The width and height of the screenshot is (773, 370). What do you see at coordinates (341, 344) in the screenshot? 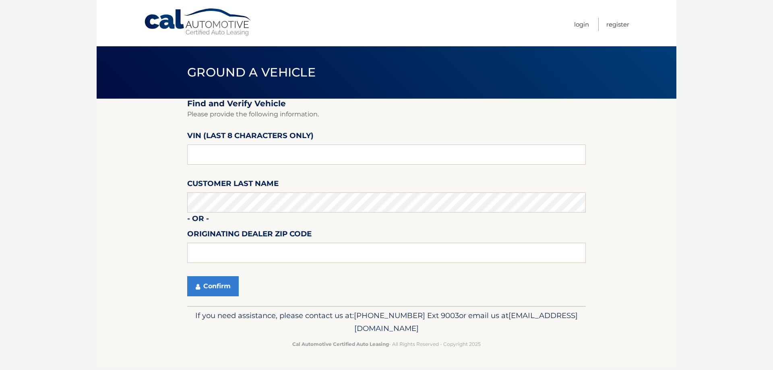
I see `strong: Cal Automotive Certified Auto Leasing` at bounding box center [341, 344].